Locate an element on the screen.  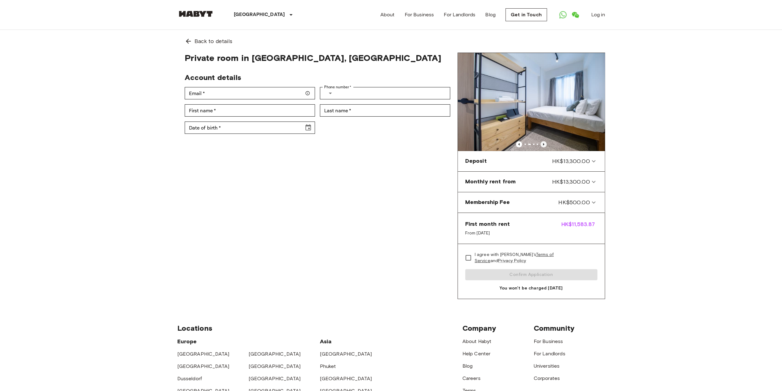
a: Back to details is located at coordinates (391, 41).